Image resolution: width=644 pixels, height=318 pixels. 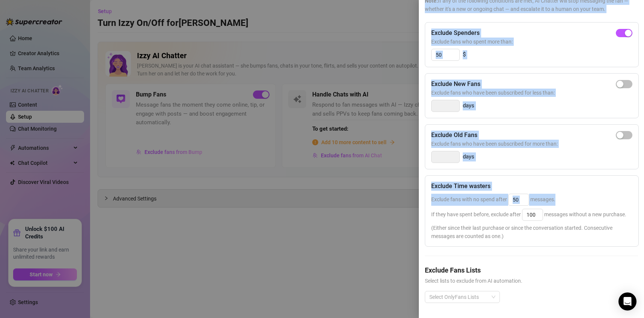 I want to click on span: Select lists to exclude from AI automation., so click(x=532, y=281).